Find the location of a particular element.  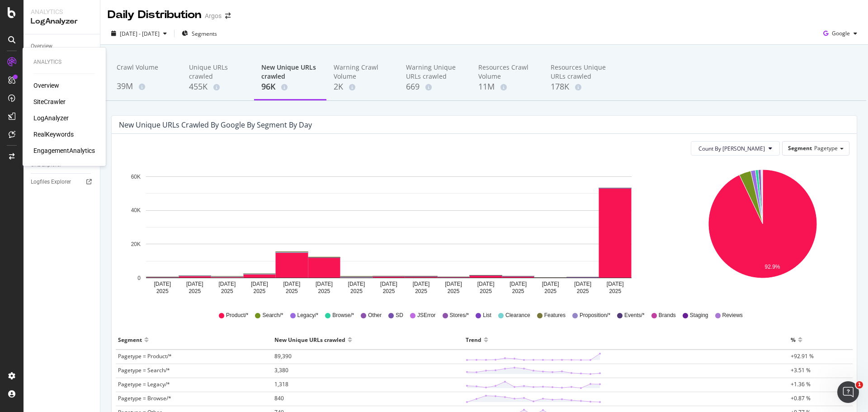

span: Google is located at coordinates (841, 33).